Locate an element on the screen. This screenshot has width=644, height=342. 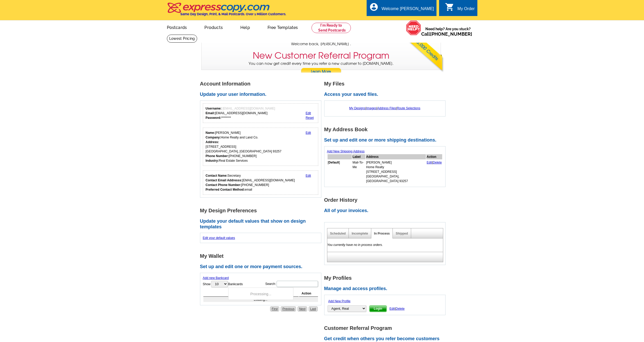
div: Your personal details. is located at coordinates (260, 147).